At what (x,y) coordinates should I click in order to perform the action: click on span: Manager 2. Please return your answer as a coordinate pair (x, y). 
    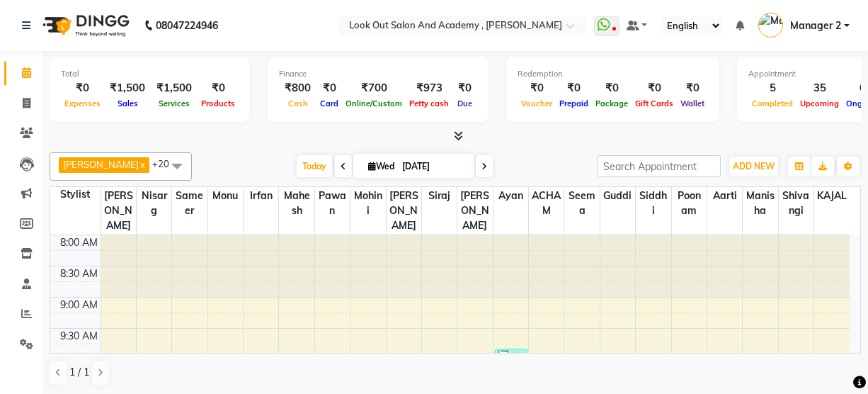
    Looking at the image, I should click on (815, 25).